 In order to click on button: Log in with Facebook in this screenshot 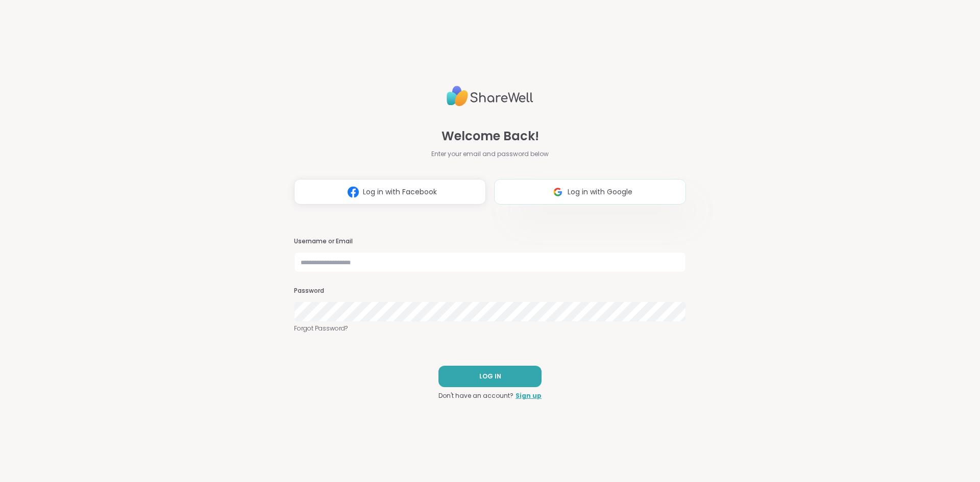, I will do `click(390, 192)`.